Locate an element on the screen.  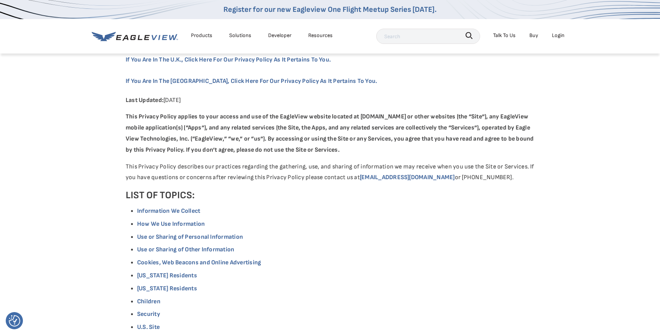
div: Products is located at coordinates (202, 35).